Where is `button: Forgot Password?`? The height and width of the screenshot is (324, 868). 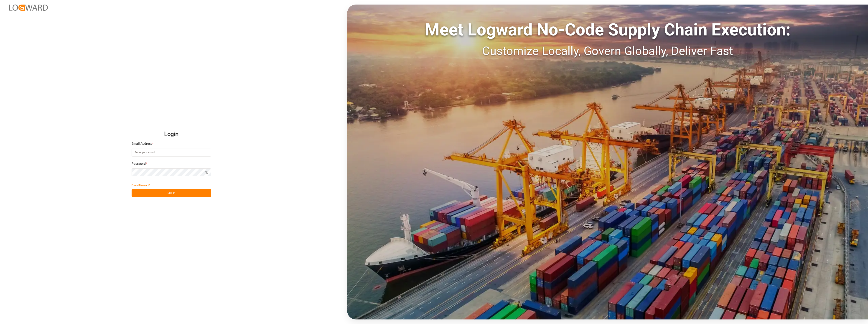
button: Forgot Password? is located at coordinates (141, 185).